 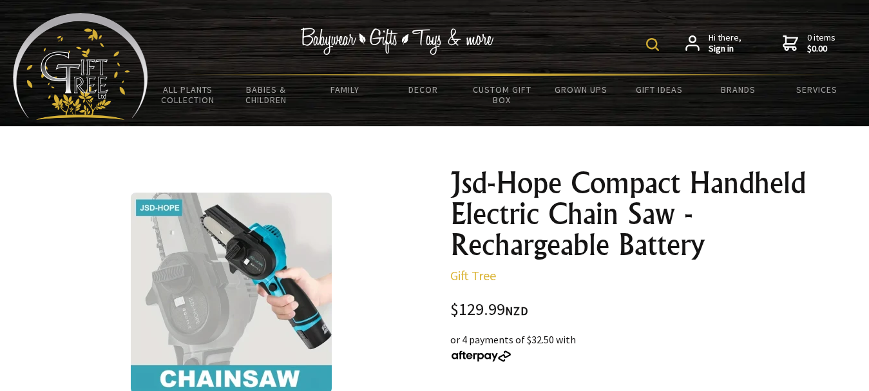 What do you see at coordinates (397, 41) in the screenshot?
I see `img: Babywear - Gifts - Toys & more` at bounding box center [397, 41].